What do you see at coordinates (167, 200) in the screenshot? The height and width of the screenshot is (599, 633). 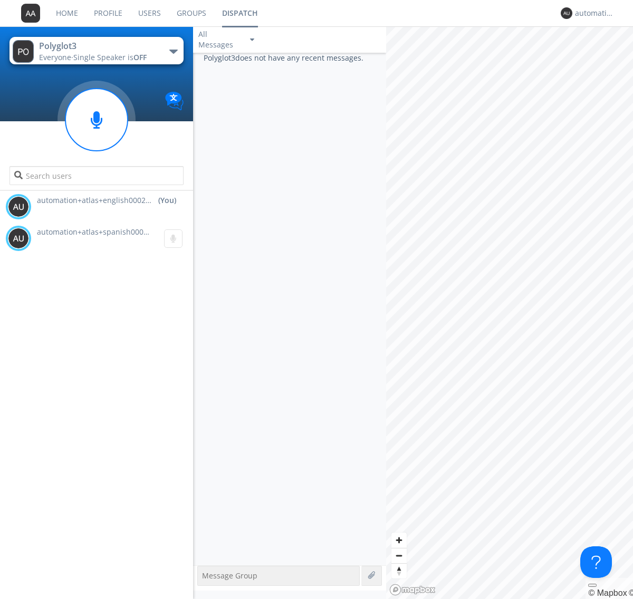 I see `div: (You)` at bounding box center [167, 200].